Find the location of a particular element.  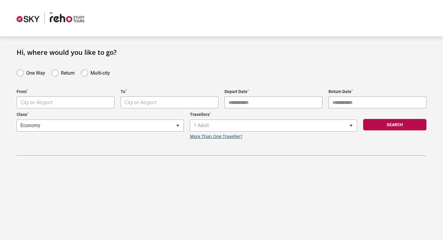

label: Multi-city is located at coordinates (100, 72).